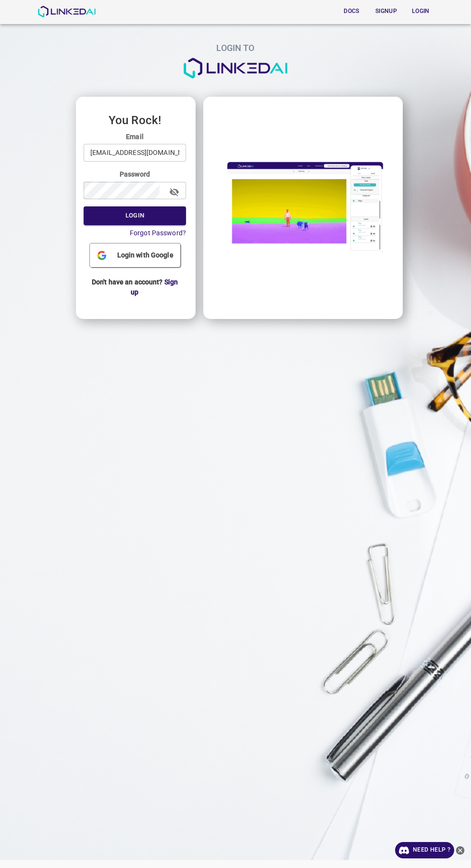 The height and width of the screenshot is (868, 471). I want to click on button: close-help, so click(460, 850).